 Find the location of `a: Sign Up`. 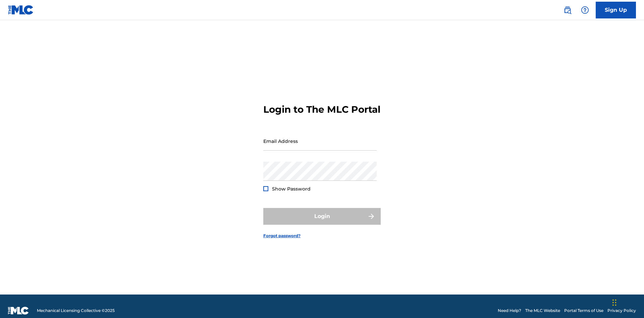

a: Sign Up is located at coordinates (616, 10).